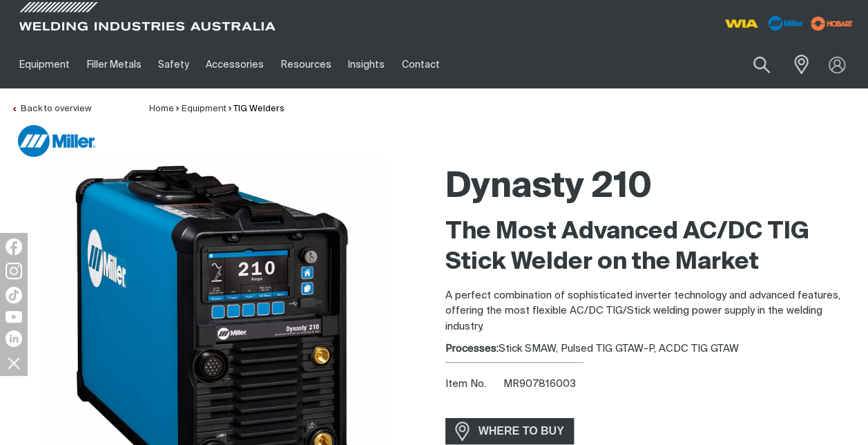 This screenshot has height=445, width=868. Describe the element at coordinates (235, 64) in the screenshot. I see `a: Accessories` at that location.